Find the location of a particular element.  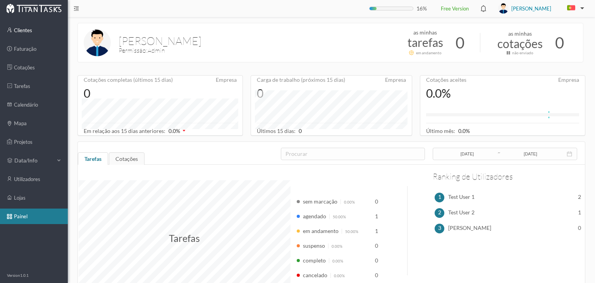

span: suspenso is located at coordinates (314, 245).